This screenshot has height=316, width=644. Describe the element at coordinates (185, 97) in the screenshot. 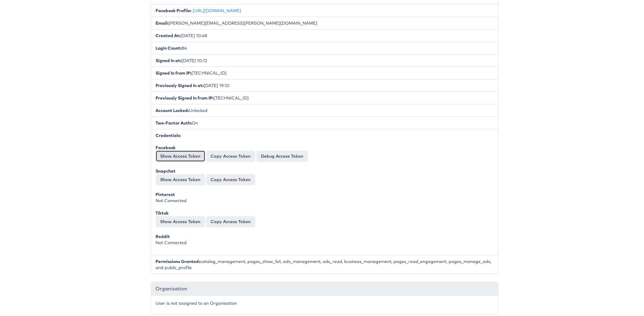

I see `b: Previously Signed In from IP:` at that location.